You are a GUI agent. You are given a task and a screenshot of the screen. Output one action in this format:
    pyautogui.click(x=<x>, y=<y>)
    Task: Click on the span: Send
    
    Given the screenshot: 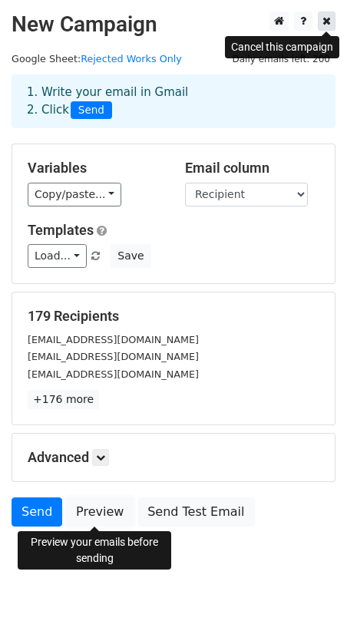 What is the action you would take?
    pyautogui.click(x=91, y=111)
    